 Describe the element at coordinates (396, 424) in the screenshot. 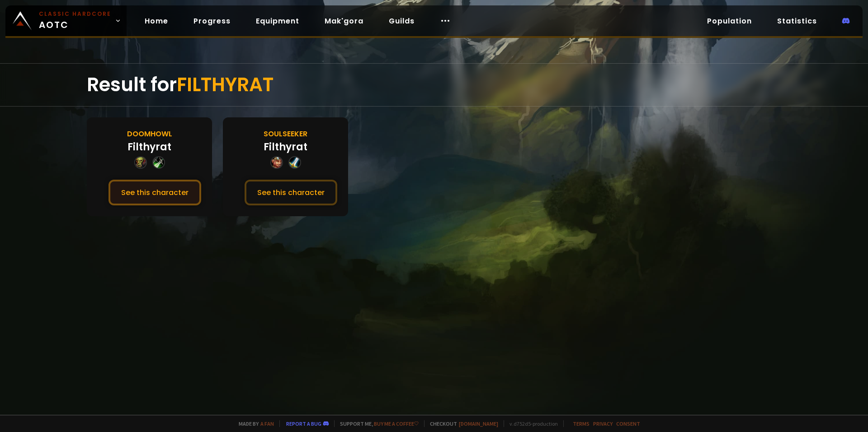

I see `a: Buy me a coffee` at that location.